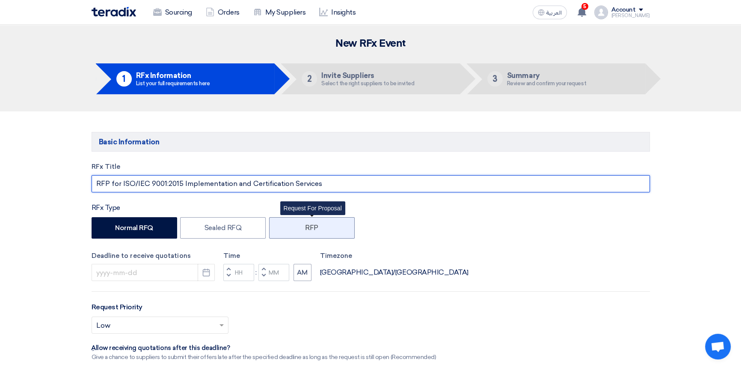 The width and height of the screenshot is (741, 368). I want to click on a: Orders, so click(223, 12).